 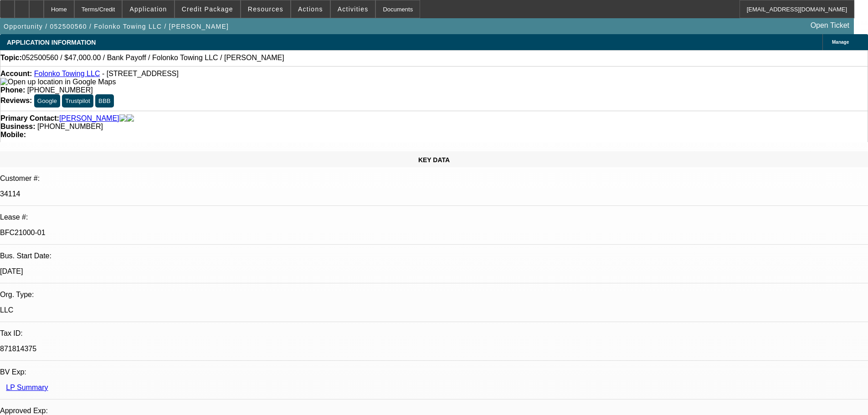 What do you see at coordinates (10, 58) in the screenshot?
I see `strong: Topic:` at bounding box center [10, 58].